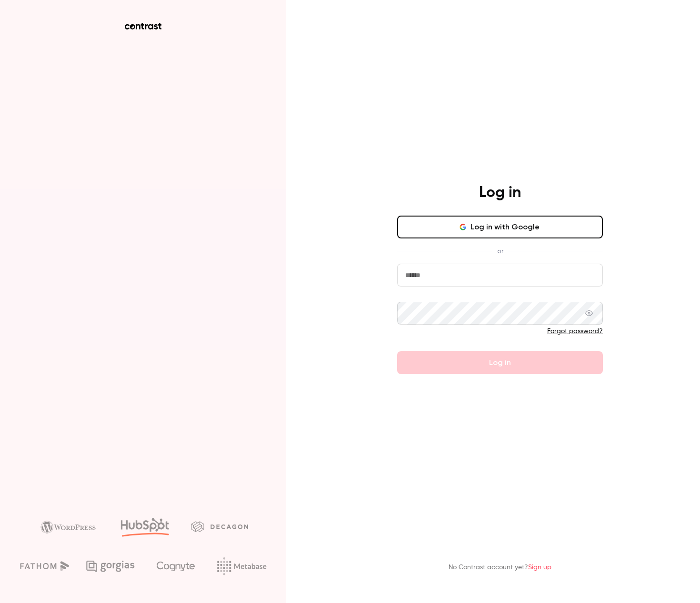 The image size is (700, 603). I want to click on h4: Log in, so click(500, 193).